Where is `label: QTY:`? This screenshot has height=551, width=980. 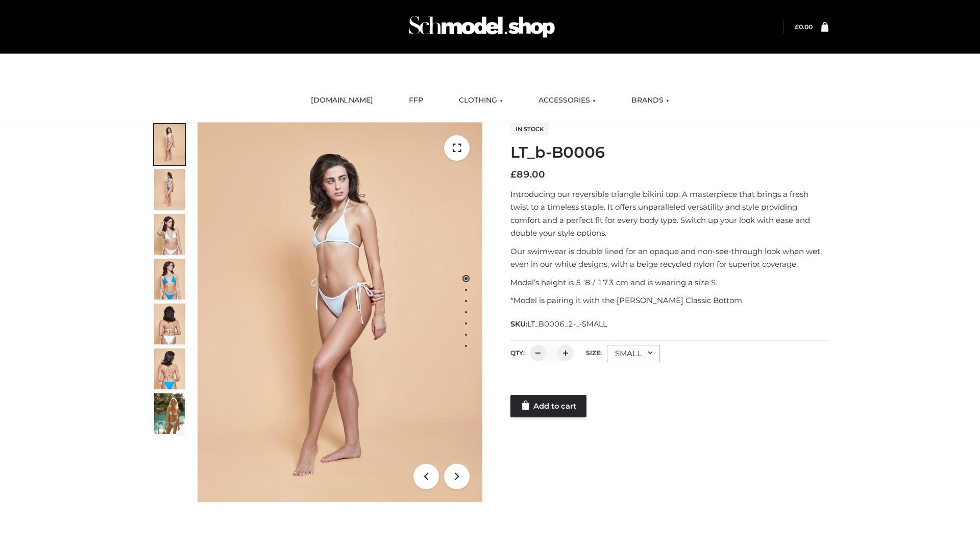 label: QTY: is located at coordinates (518, 352).